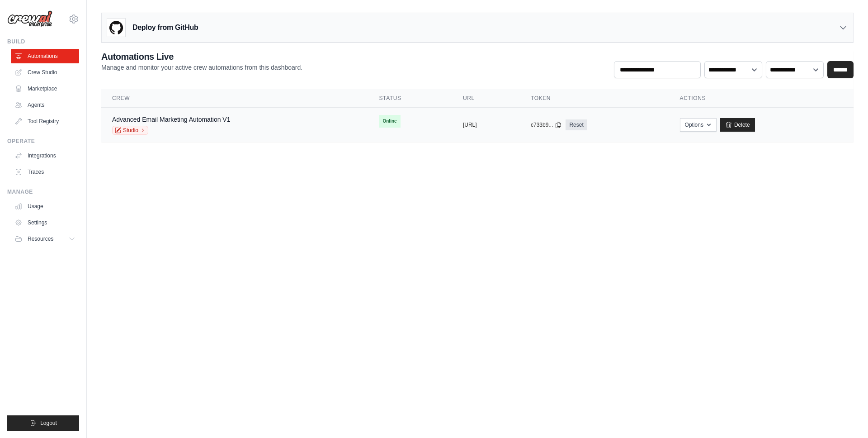 Image resolution: width=868 pixels, height=438 pixels. What do you see at coordinates (45, 56) in the screenshot?
I see `a: Automations` at bounding box center [45, 56].